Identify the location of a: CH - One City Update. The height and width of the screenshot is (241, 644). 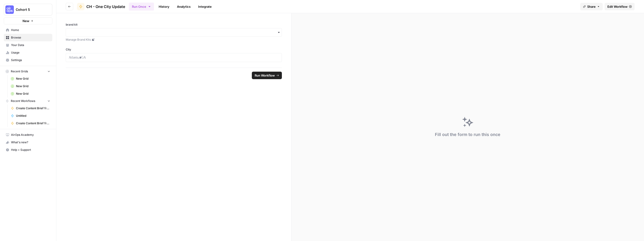
(101, 6).